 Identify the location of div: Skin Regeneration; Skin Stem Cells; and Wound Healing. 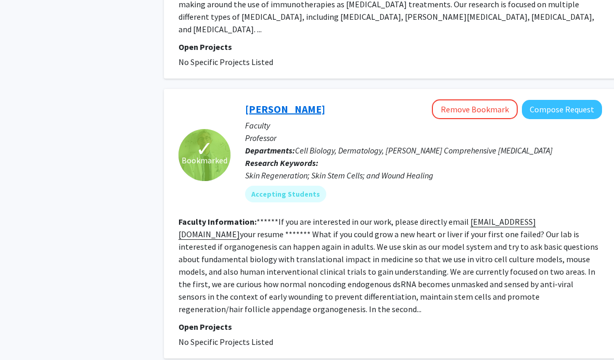
(424, 175).